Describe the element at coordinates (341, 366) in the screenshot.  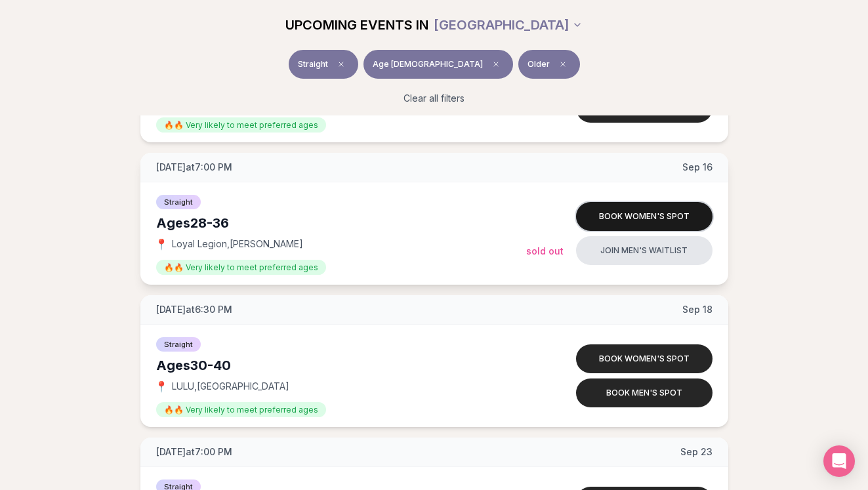
I see `div: Ages 30-40` at that location.